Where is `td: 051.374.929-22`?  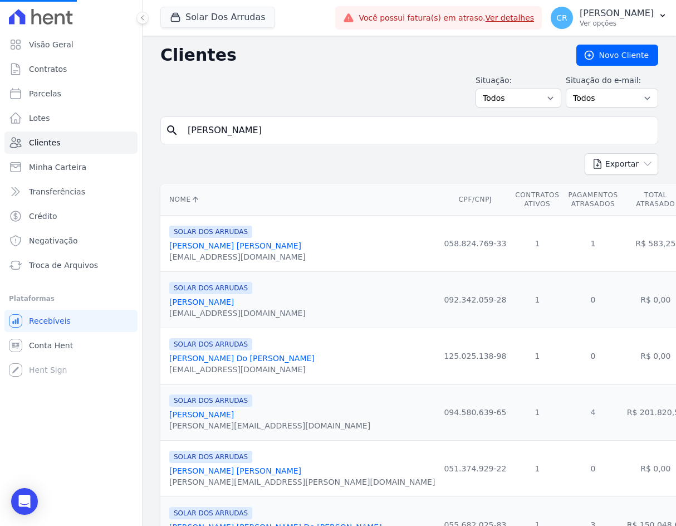 td: 051.374.929-22 is located at coordinates (475, 468).